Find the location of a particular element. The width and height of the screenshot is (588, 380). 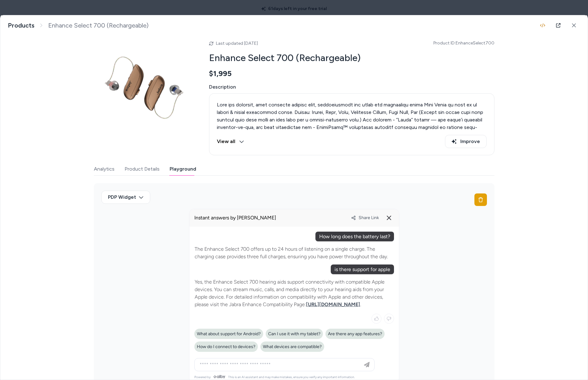

button: View all is located at coordinates (231, 141).